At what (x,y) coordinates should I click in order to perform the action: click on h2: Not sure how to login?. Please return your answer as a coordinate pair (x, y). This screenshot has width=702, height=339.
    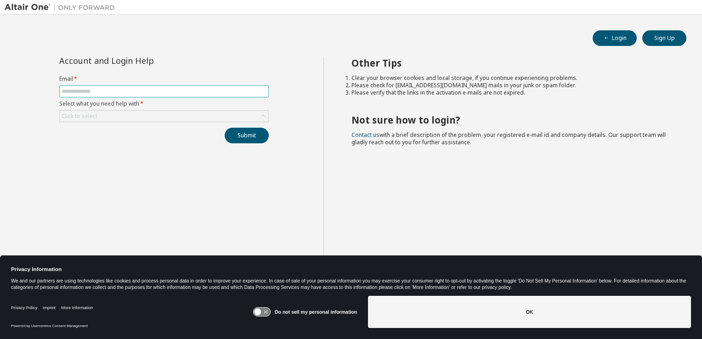
    Looking at the image, I should click on (511, 120).